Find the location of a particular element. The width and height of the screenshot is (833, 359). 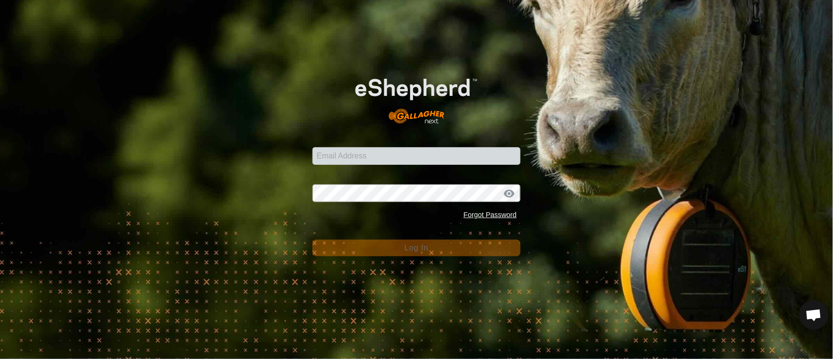

input: Email Address is located at coordinates (417, 156).